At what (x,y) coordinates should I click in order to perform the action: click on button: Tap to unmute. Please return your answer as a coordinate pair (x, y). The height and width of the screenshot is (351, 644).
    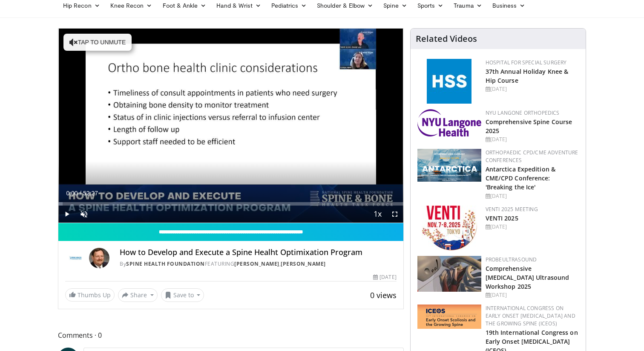
    Looking at the image, I should click on (98, 42).